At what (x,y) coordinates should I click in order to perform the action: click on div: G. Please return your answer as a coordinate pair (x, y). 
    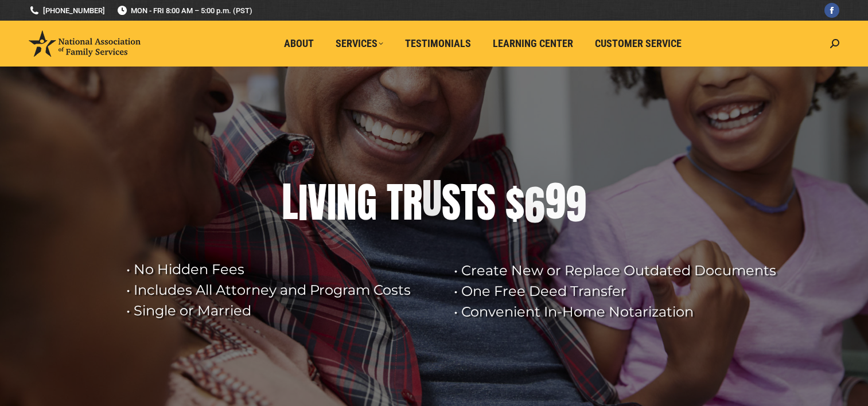
    Looking at the image, I should click on (367, 202).